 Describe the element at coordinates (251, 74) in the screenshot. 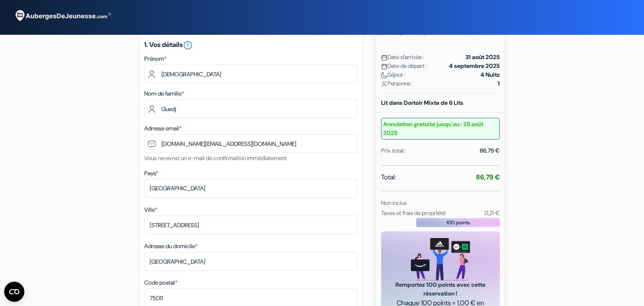

I see `input: Entrez votre prénom` at that location.